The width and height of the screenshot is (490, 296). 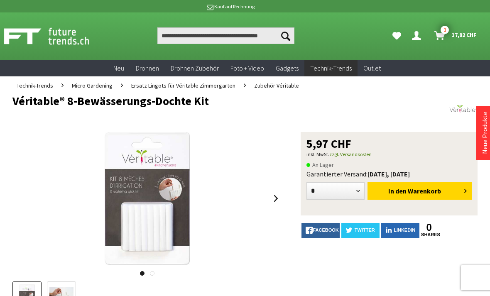 What do you see at coordinates (287, 68) in the screenshot?
I see `span: Gadgets` at bounding box center [287, 68].